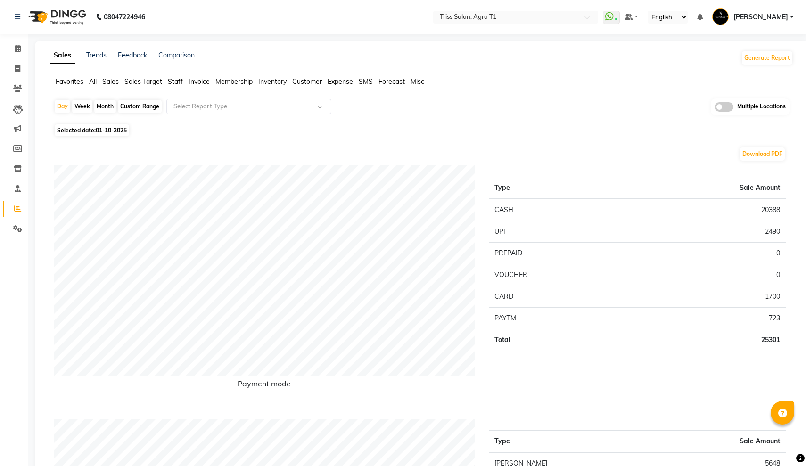 This screenshot has width=806, height=466. Describe the element at coordinates (366, 82) in the screenshot. I see `span: SMS` at that location.